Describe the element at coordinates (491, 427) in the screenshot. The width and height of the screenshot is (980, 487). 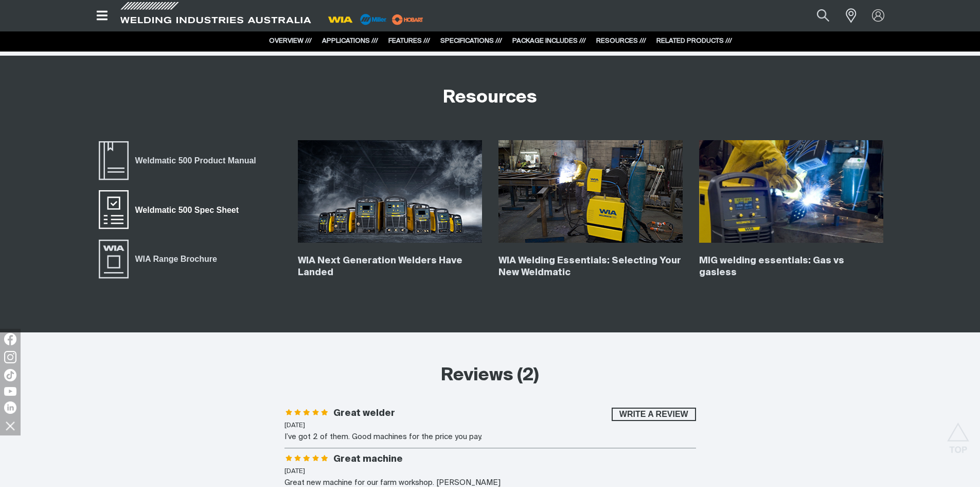
I see `li: Great welder - 5` at that location.